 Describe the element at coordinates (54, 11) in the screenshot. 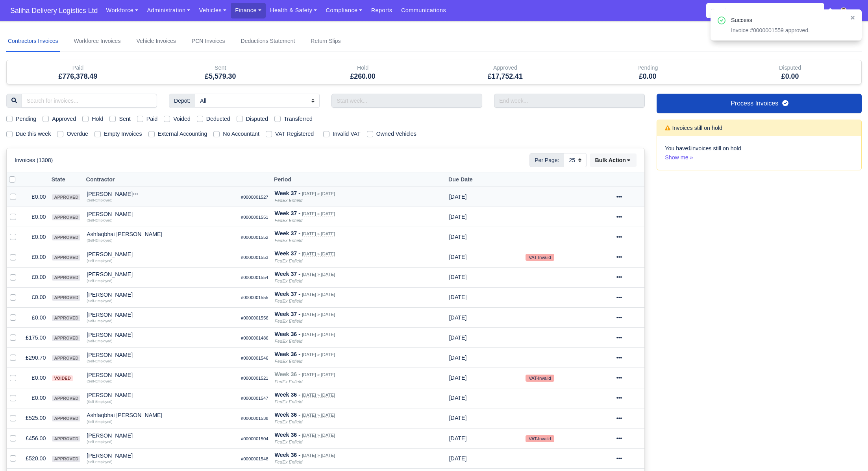

I see `a: Saliha Delivery Logistics Ltd` at that location.